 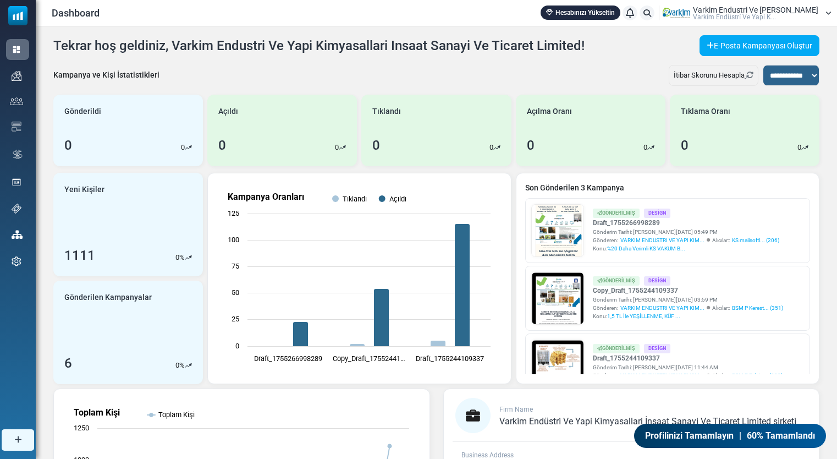 I want to click on img: User Logo, so click(x=676, y=13).